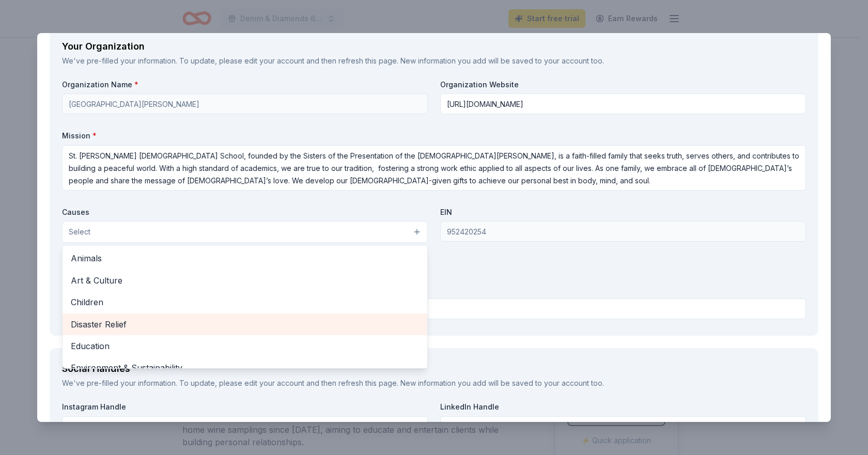 The width and height of the screenshot is (868, 455). What do you see at coordinates (245, 325) in the screenshot?
I see `span: Disaster Relief` at bounding box center [245, 325].